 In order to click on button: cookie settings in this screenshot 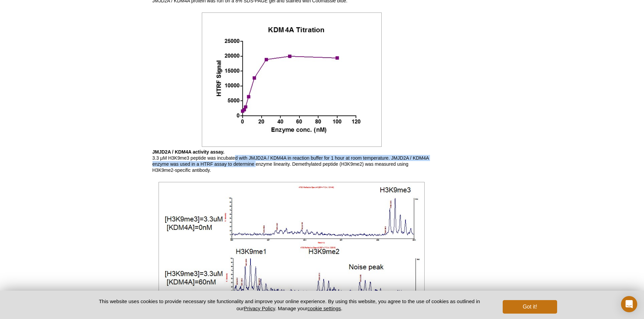, I will do `click(324, 308)`.